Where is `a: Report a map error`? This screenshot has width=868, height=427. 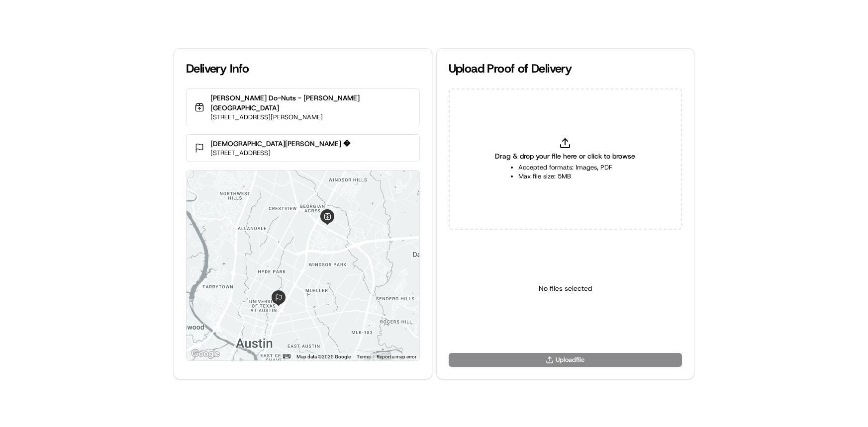
a: Report a map error is located at coordinates (397, 356).